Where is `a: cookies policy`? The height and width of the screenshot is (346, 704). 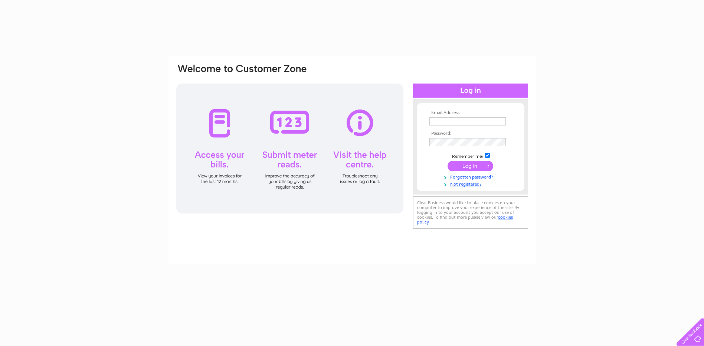 a: cookies policy is located at coordinates (465, 219).